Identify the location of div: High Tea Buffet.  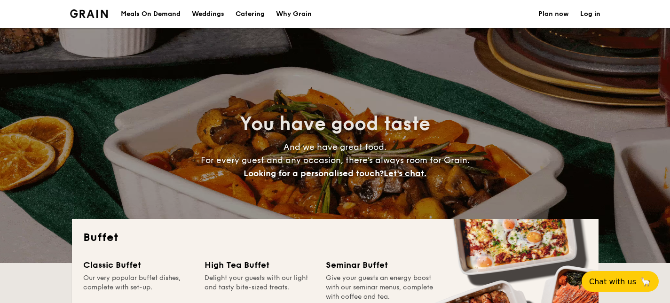
(259, 265).